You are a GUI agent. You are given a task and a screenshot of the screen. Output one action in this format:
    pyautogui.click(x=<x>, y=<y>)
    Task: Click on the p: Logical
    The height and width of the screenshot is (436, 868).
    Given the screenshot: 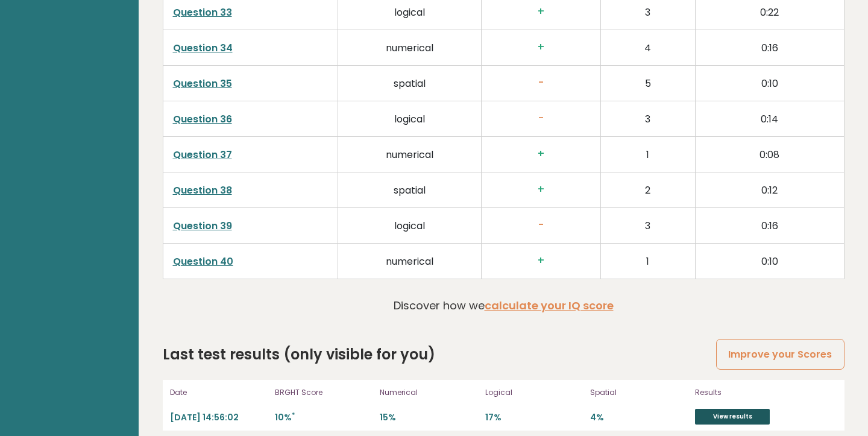 What is the action you would take?
    pyautogui.click(x=534, y=393)
    